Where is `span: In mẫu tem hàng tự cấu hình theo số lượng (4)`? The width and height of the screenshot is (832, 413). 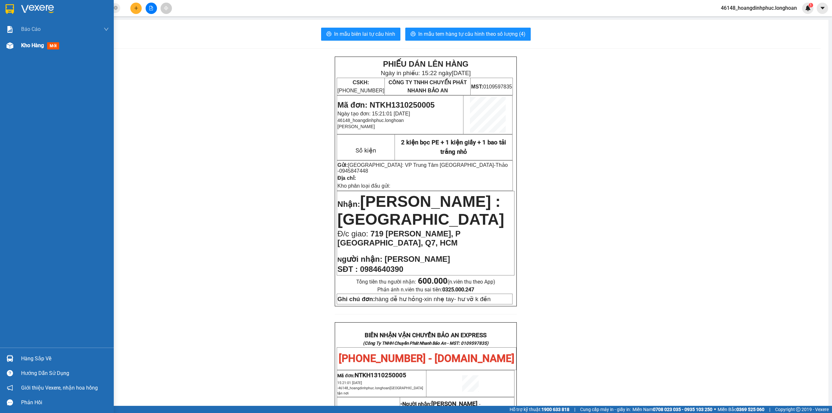 span: In mẫu tem hàng tự cấu hình theo số lượng (4) is located at coordinates (472, 34).